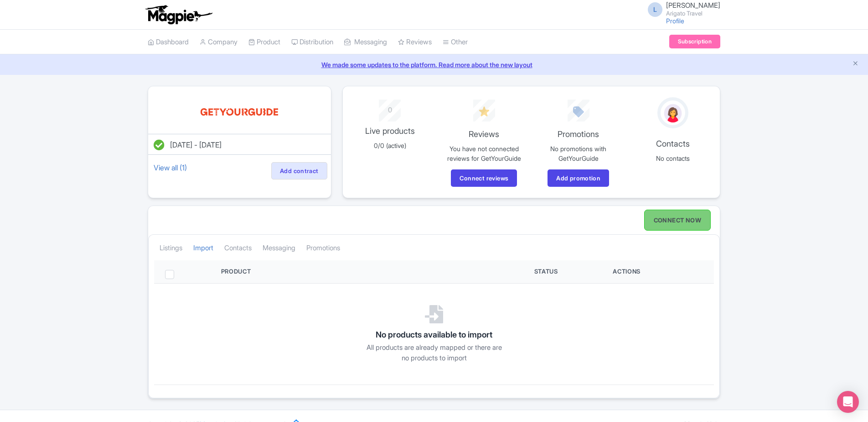 The image size is (868, 422). I want to click on a: Contacts, so click(238, 248).